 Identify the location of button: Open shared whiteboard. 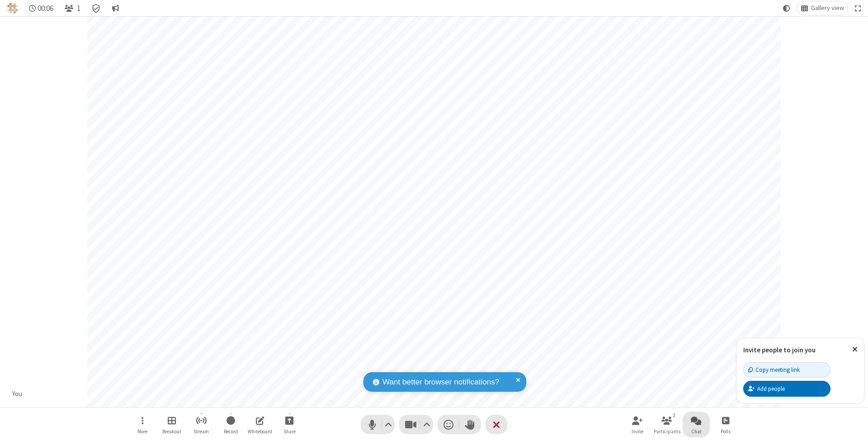
(260, 424).